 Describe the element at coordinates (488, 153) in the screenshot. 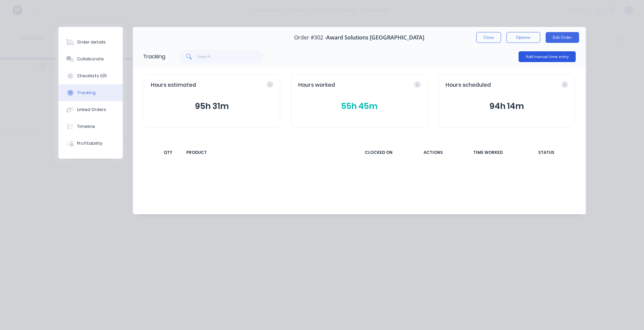

I see `div: TIME WORKED` at that location.